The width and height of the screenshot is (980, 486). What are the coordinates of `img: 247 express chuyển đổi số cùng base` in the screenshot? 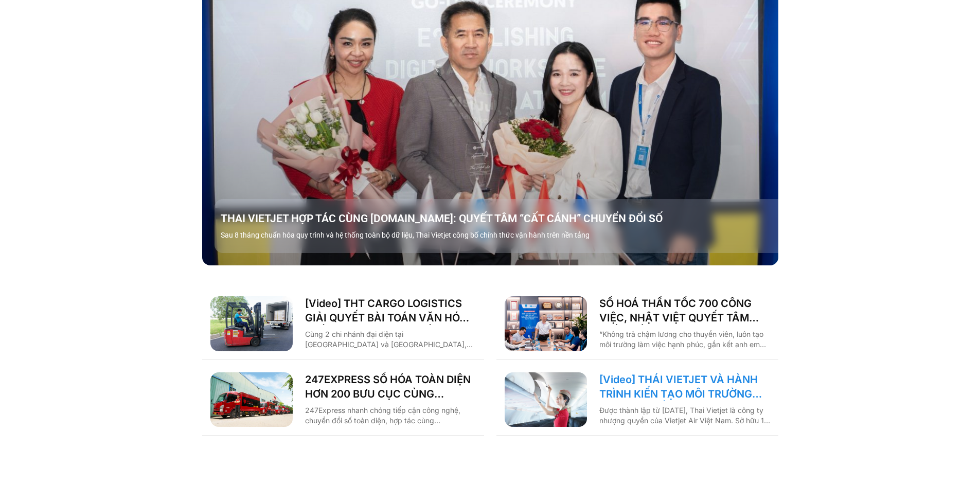 It's located at (251, 399).